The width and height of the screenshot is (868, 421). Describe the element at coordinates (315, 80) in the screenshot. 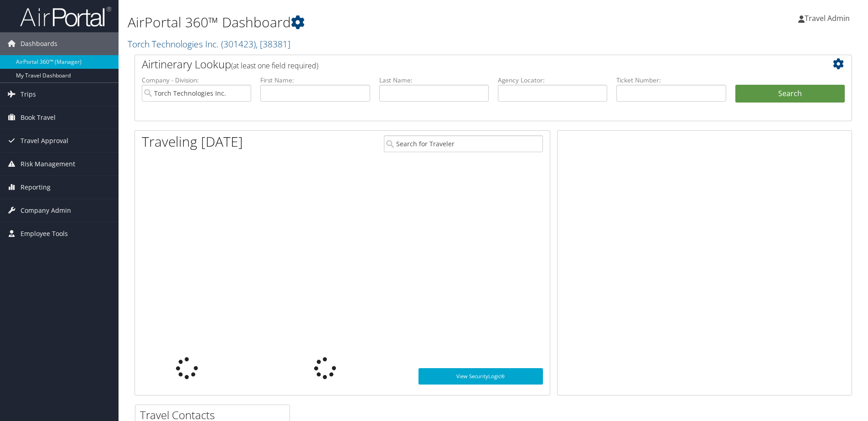

I see `label: First Name:` at that location.